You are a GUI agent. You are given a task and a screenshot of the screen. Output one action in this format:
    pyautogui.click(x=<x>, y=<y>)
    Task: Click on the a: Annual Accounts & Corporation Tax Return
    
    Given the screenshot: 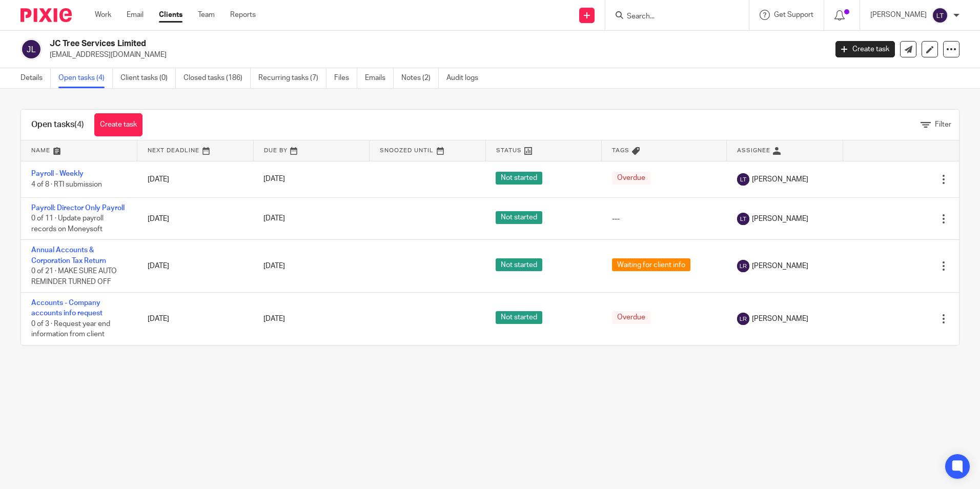 What is the action you would take?
    pyautogui.click(x=69, y=255)
    